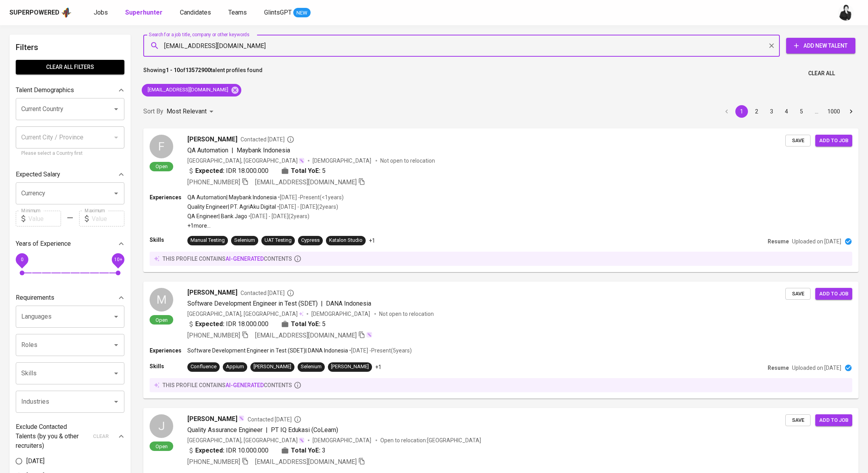 The width and height of the screenshot is (868, 473). Describe the element at coordinates (208, 240) in the screenshot. I see `div: Manual Testing` at that location.